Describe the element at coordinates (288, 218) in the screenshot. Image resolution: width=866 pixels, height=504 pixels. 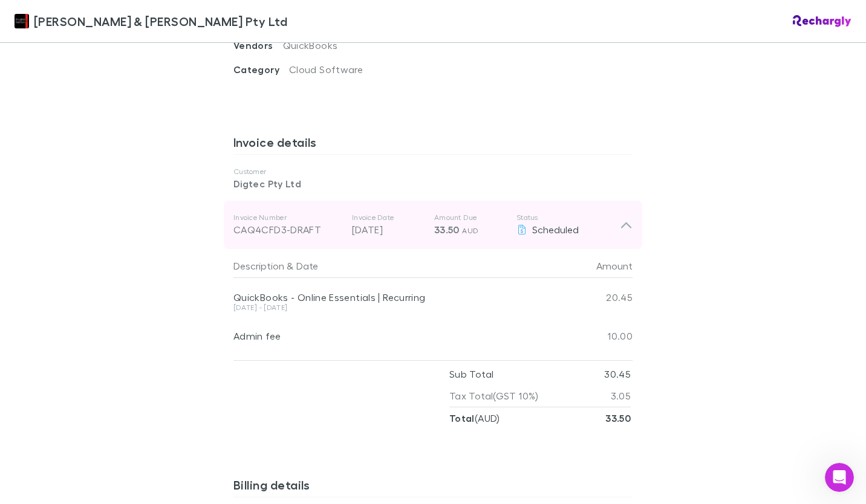
I see `p: Invoice Number` at that location.